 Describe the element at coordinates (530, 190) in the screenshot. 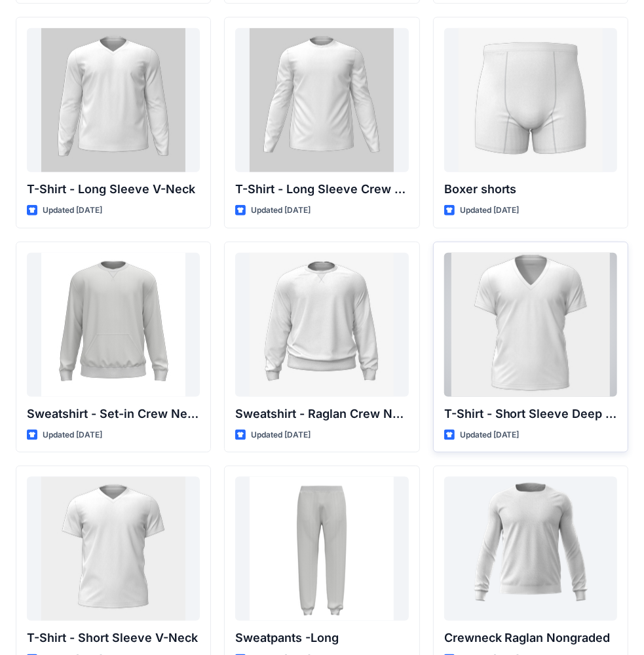

I see `p: Boxer shorts` at that location.